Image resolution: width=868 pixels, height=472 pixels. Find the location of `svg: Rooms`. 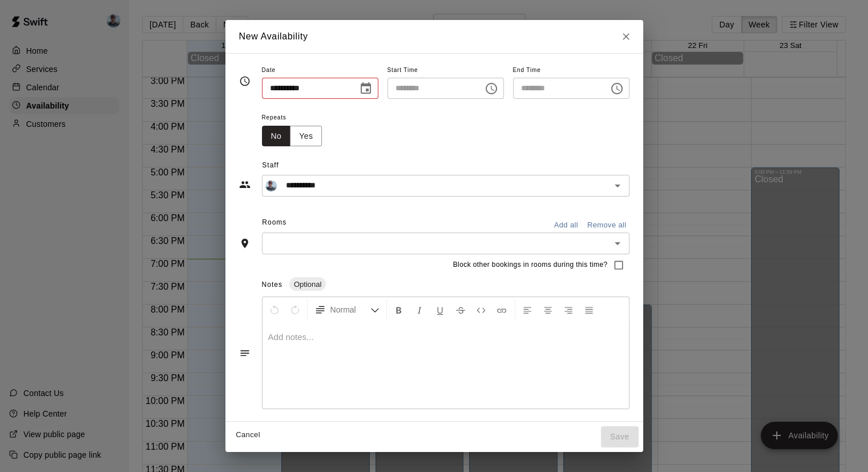

svg: Rooms is located at coordinates (245, 243).